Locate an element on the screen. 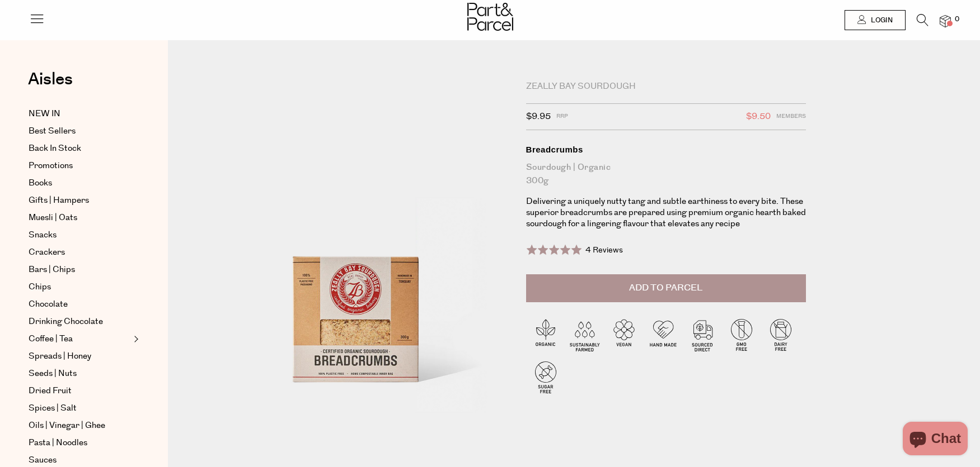  span: Coffee | Tea is located at coordinates (50, 339).